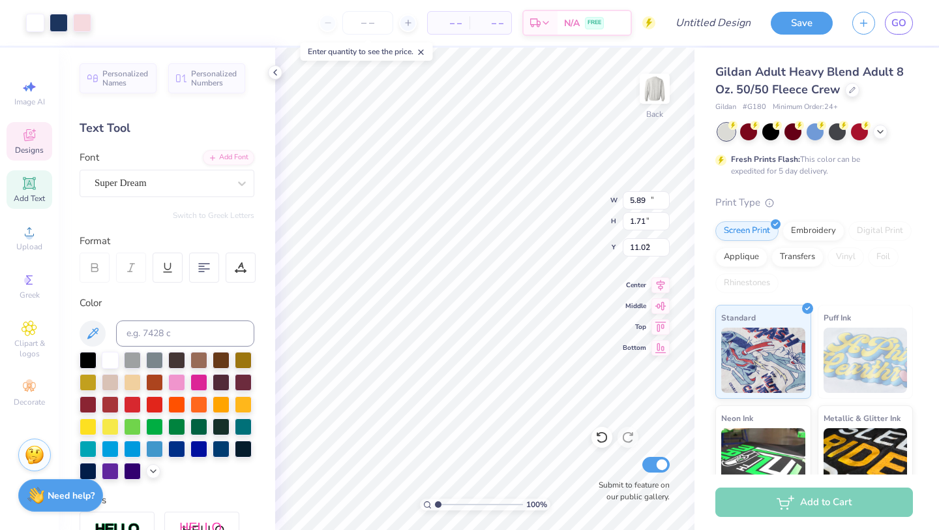 Image resolution: width=939 pixels, height=530 pixels. What do you see at coordinates (29, 198) in the screenshot?
I see `span: Add Text` at bounding box center [29, 198].